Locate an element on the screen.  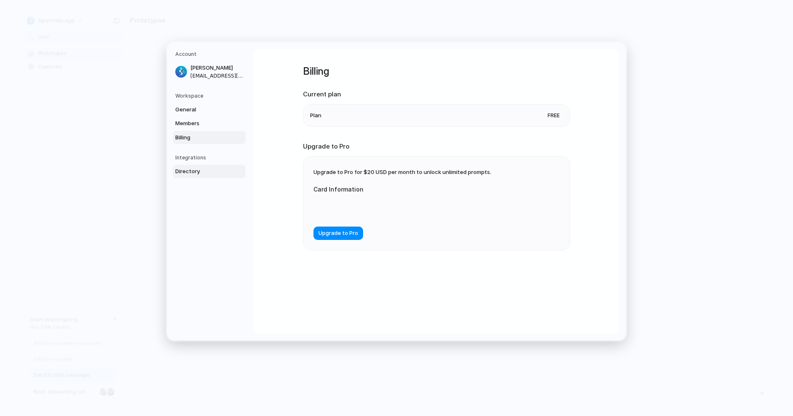
h5: Workspace is located at coordinates (210, 96).